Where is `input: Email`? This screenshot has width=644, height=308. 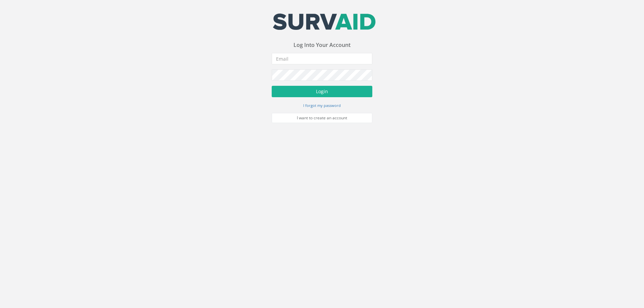
input: Email is located at coordinates (322, 59).